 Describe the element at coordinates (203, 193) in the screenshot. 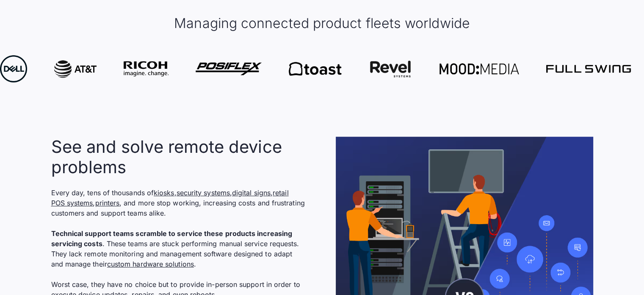

I see `a: security systems` at that location.